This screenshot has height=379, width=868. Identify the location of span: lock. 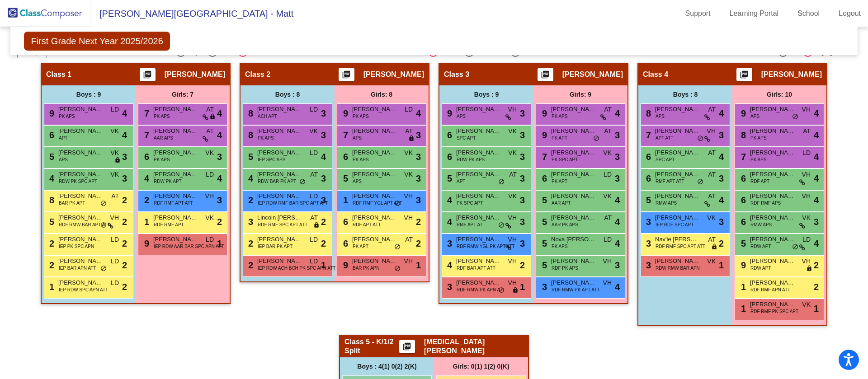
(412, 139).